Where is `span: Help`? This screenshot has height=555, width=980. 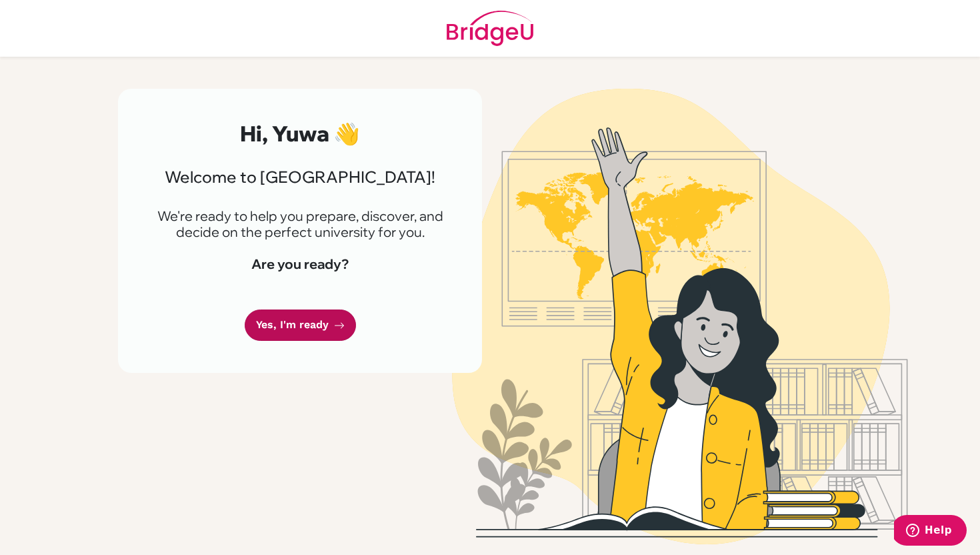 span: Help is located at coordinates (44, 15).